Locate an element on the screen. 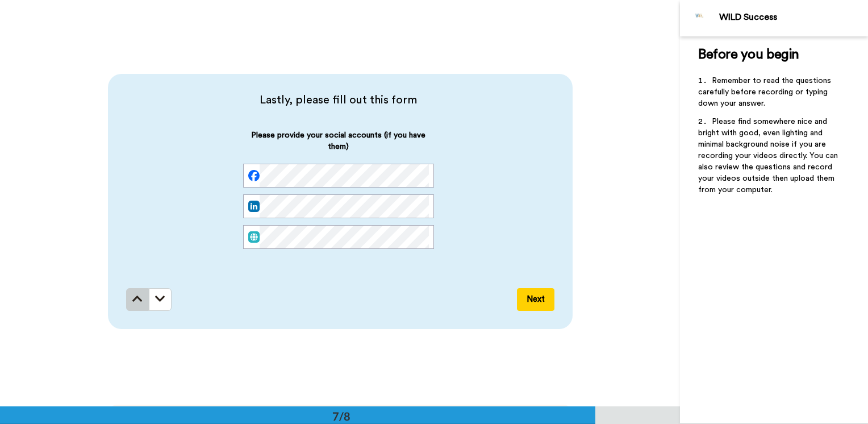  button: Next is located at coordinates (536, 300).